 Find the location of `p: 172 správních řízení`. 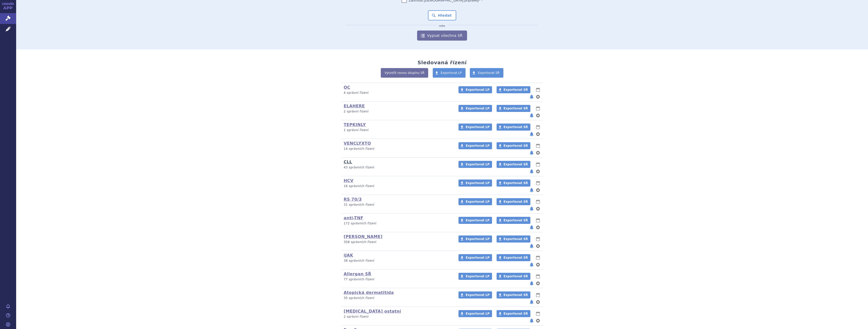

p: 172 správních řízení is located at coordinates (398, 224).